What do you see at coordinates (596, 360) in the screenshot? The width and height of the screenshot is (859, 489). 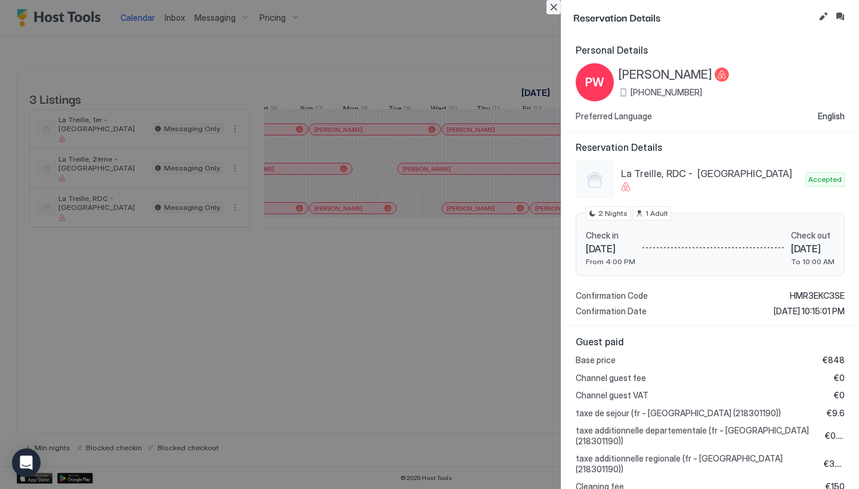 I see `span: Base price` at bounding box center [596, 360].